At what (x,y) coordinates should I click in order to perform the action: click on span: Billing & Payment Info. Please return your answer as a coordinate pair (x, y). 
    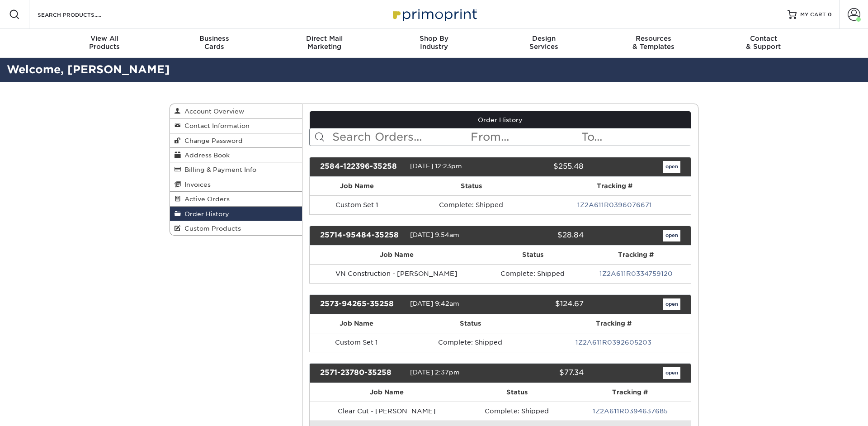
    Looking at the image, I should click on (218, 169).